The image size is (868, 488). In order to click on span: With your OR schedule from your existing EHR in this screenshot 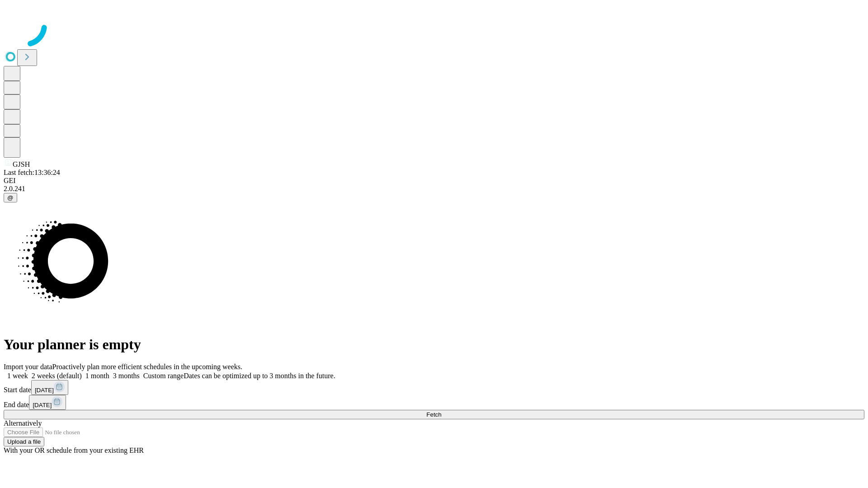, I will do `click(74, 450)`.